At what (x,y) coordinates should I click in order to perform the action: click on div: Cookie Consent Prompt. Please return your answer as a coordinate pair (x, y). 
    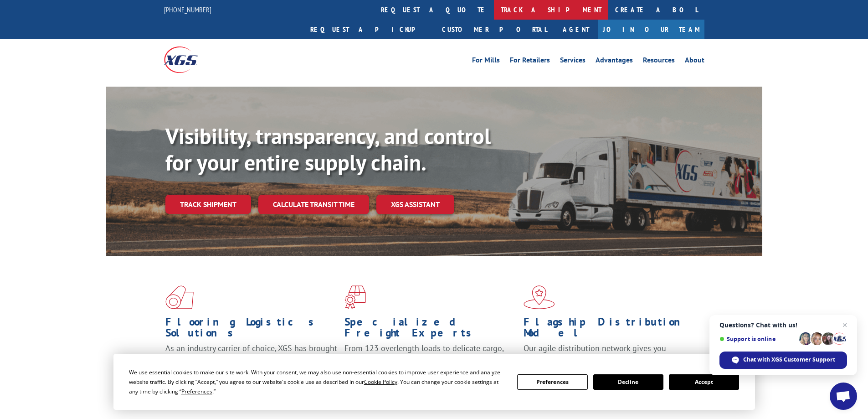
    Looking at the image, I should click on (434, 382).